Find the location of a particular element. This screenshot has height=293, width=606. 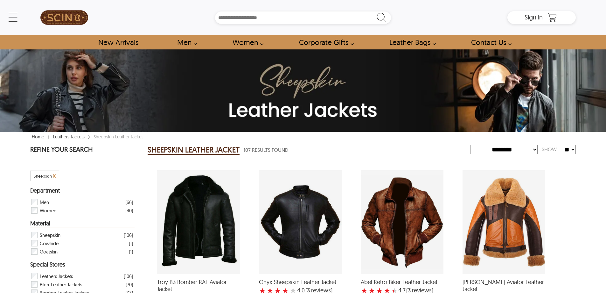

div: Filter Men Sheepskin Leather Jacket is located at coordinates (82, 202).